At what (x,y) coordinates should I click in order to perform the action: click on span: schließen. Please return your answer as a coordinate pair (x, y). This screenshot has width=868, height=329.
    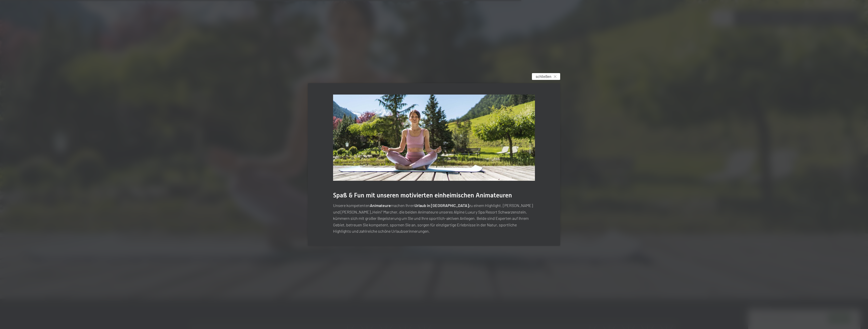
    Looking at the image, I should click on (544, 77).